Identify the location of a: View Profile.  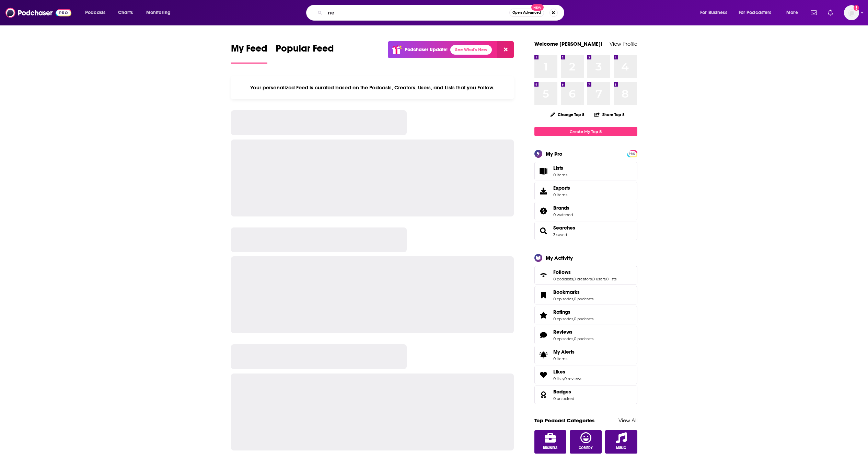
(623, 44).